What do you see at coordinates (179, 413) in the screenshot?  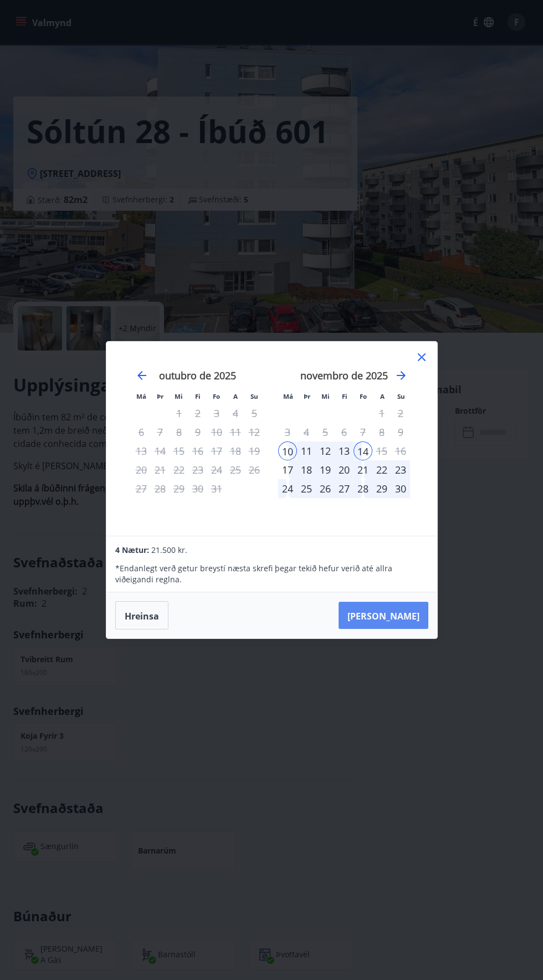 I see `td: Não disponível. miðvikudagur, 1 de outubro de 2025` at bounding box center [179, 413].